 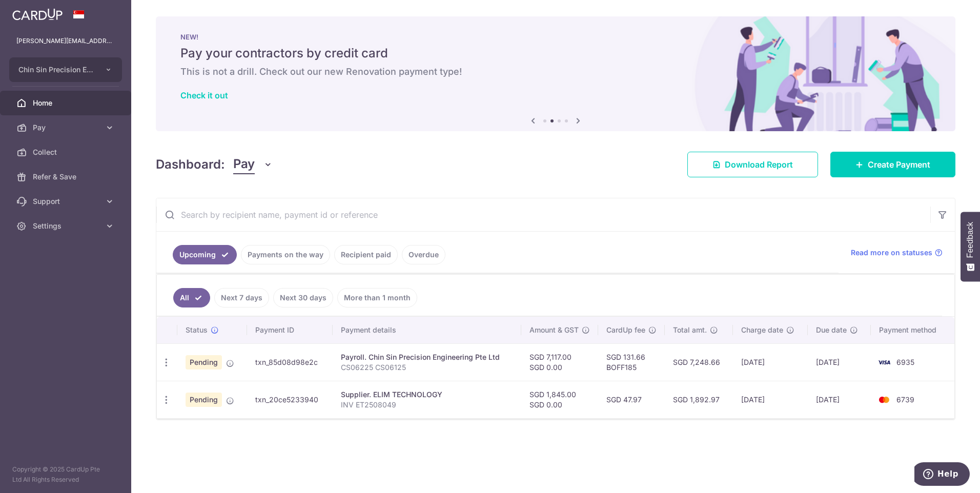 I want to click on td: SGD 1,845.00 SGD 0.00, so click(x=560, y=399).